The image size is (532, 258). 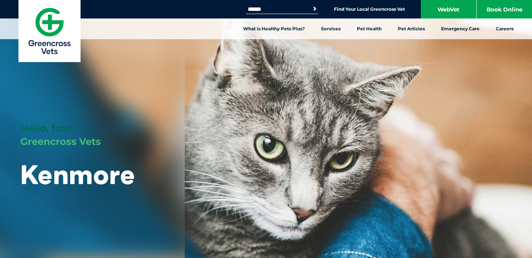 What do you see at coordinates (370, 9) in the screenshot?
I see `a: Find Your Local Greencross Vet` at bounding box center [370, 9].